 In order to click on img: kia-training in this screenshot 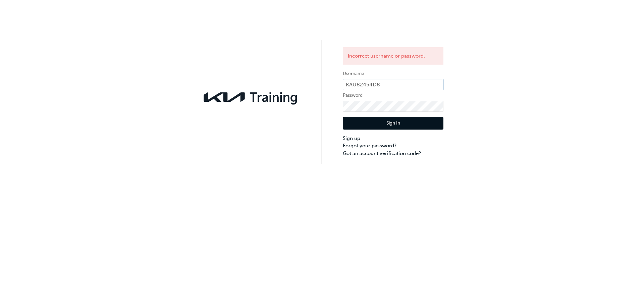, I will do `click(251, 97)`.